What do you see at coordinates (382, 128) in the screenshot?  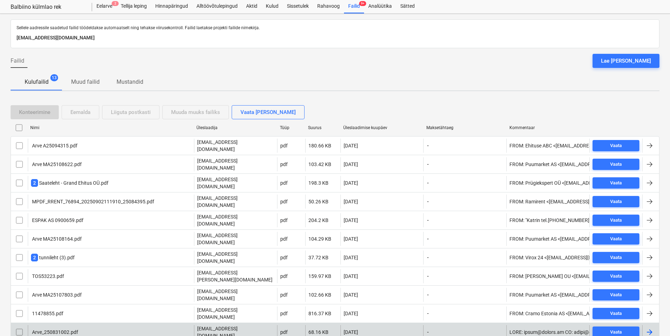 I see `div: Üleslaadimise kuupäev` at bounding box center [382, 128].